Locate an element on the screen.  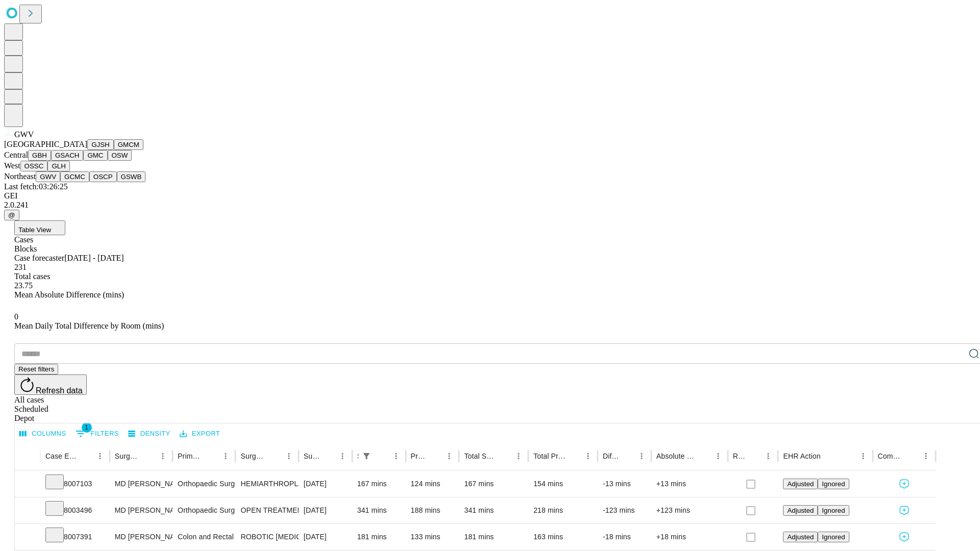
button: GMCM is located at coordinates (129, 145).